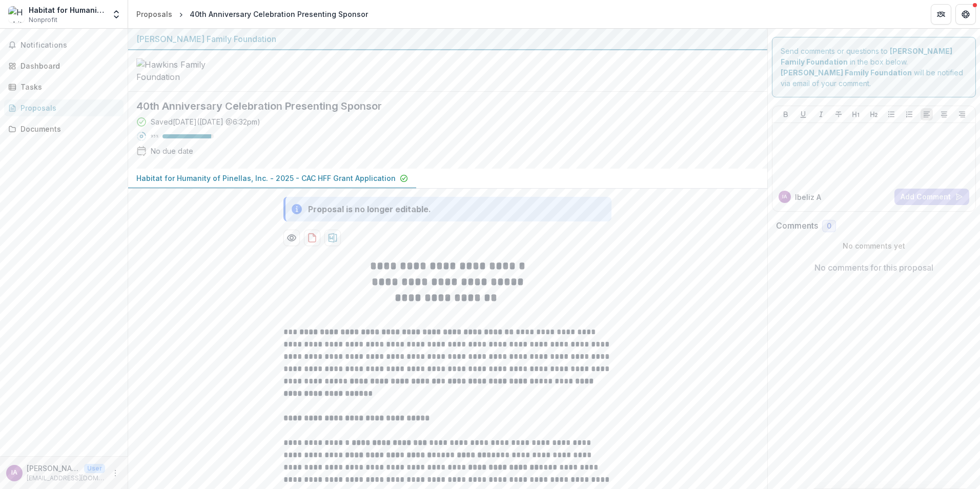  What do you see at coordinates (797, 225) in the screenshot?
I see `h2: Comments` at bounding box center [797, 225].